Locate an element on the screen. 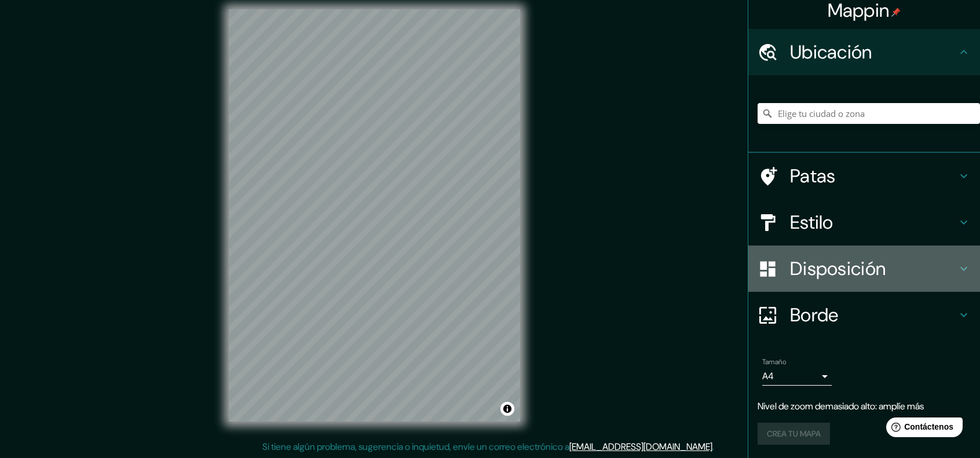  div: Ubicación is located at coordinates (864, 52).